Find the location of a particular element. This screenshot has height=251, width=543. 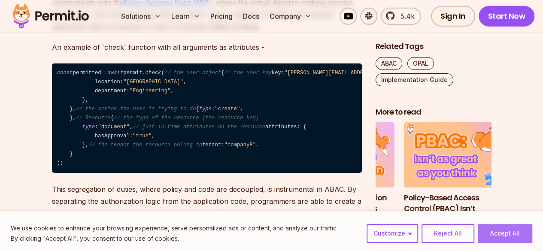

span: "true" is located at coordinates (142, 136).